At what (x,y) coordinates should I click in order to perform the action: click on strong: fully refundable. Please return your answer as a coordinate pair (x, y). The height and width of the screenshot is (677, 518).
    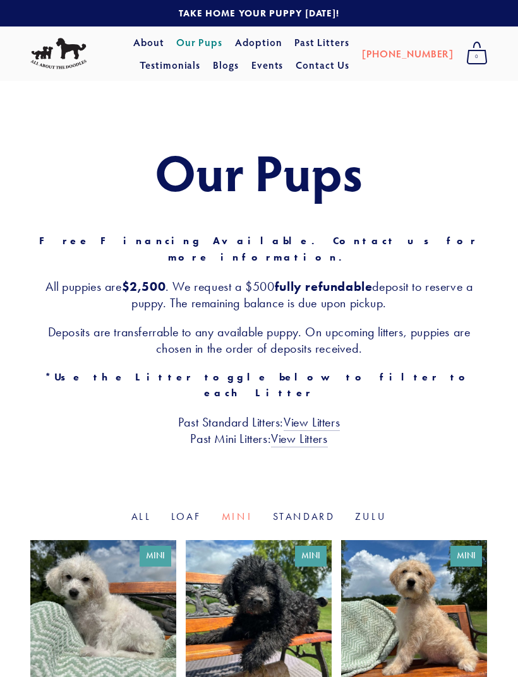
    Looking at the image, I should click on (323, 287).